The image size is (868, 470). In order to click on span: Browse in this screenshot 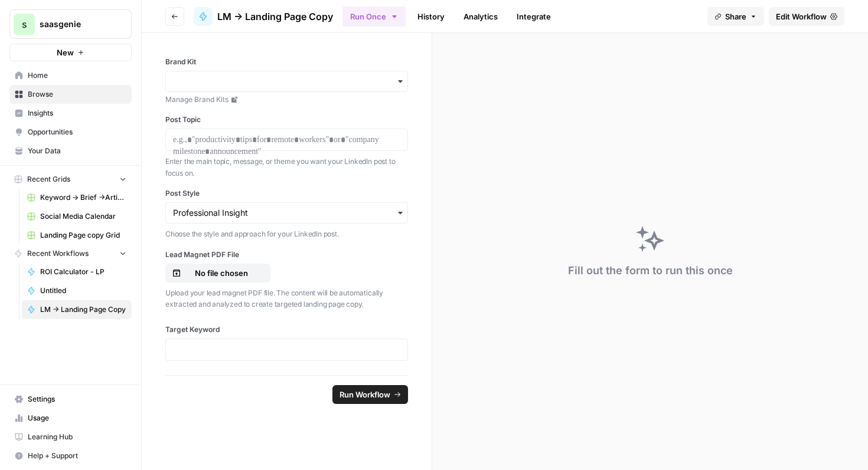, I will do `click(77, 95)`.